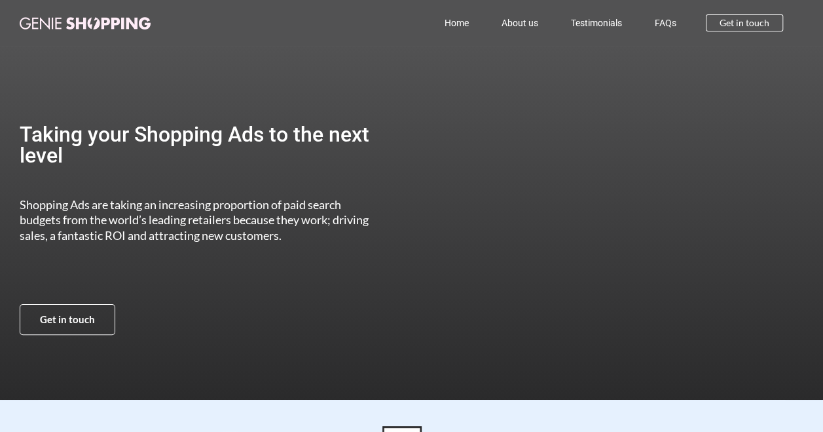 The width and height of the screenshot is (823, 432). What do you see at coordinates (480, 229) in the screenshot?
I see `div: by-genie` at bounding box center [480, 229].